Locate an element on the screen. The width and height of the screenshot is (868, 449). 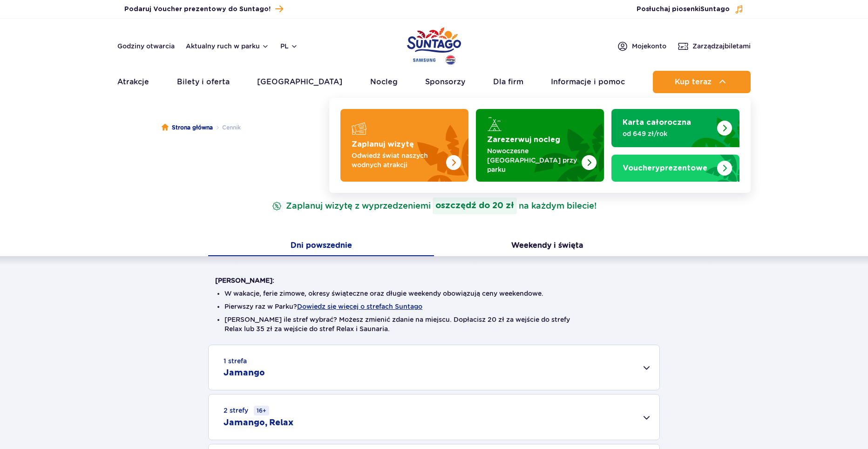
button: Aktualny ruch w parku is located at coordinates (227, 46).